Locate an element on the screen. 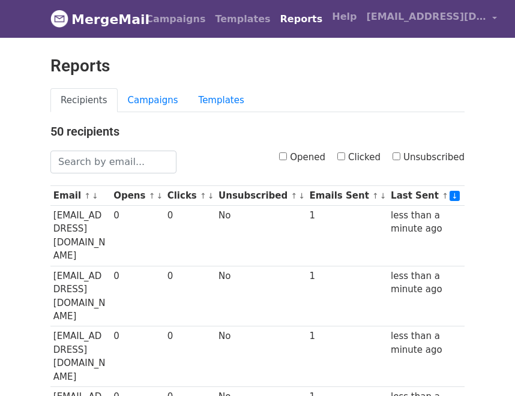 The height and width of the screenshot is (396, 515). th: Unsubscribed is located at coordinates (260, 196).